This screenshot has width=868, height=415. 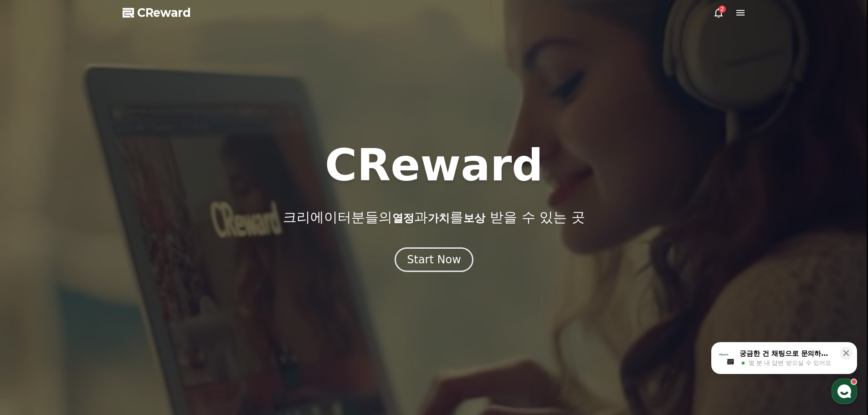 I want to click on span: 가치, so click(x=439, y=218).